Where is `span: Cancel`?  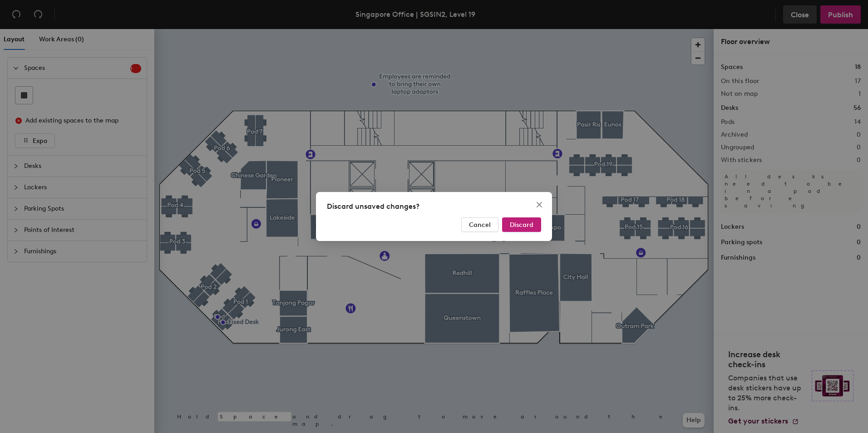 span: Cancel is located at coordinates (480, 225).